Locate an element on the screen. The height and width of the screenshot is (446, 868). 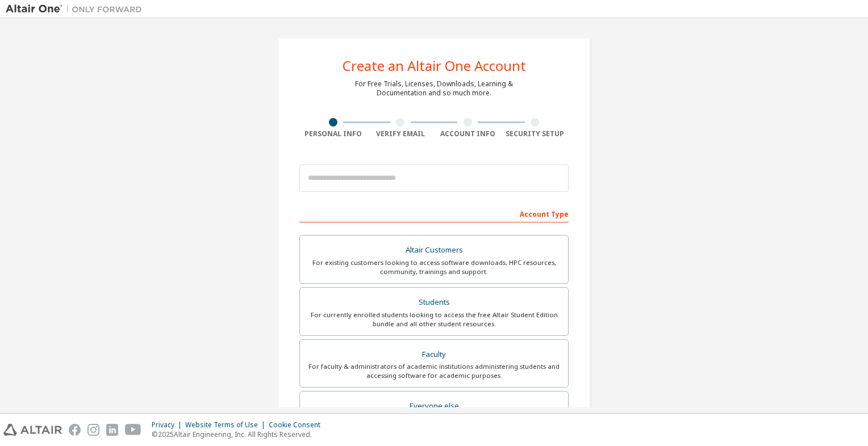
div: Create an Altair One Account is located at coordinates (434, 66).